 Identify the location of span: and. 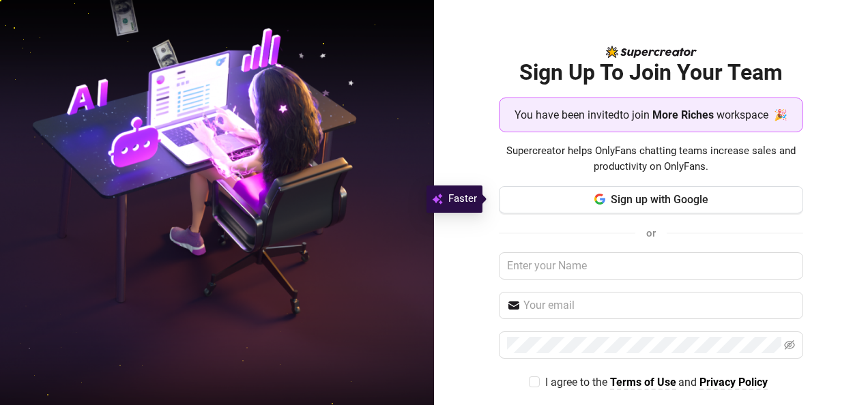
(689, 382).